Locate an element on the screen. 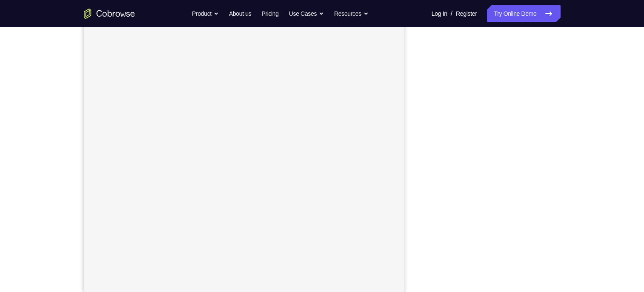 This screenshot has width=644, height=292. button: Use Cases is located at coordinates (307, 14).